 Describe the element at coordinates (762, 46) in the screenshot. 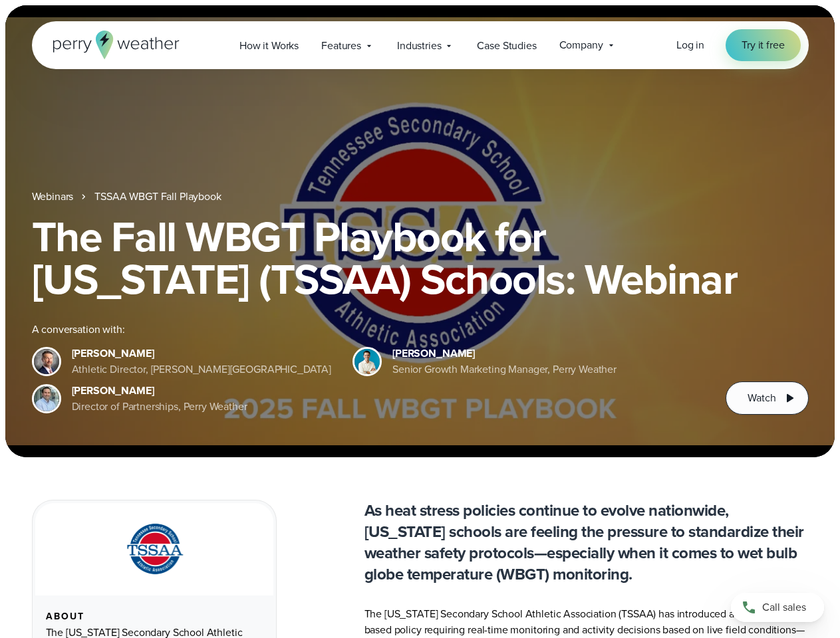

I see `span: Try it free` at that location.